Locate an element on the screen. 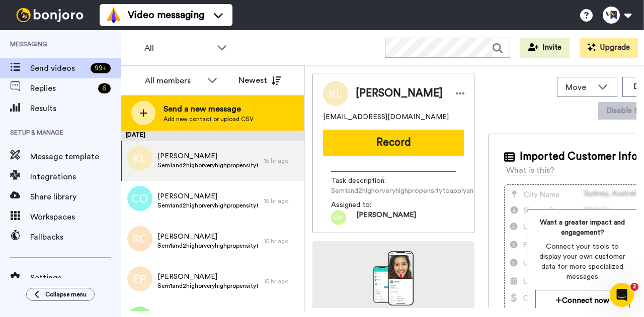 This screenshot has height=317, width=644. span: Share library is located at coordinates (76, 197).